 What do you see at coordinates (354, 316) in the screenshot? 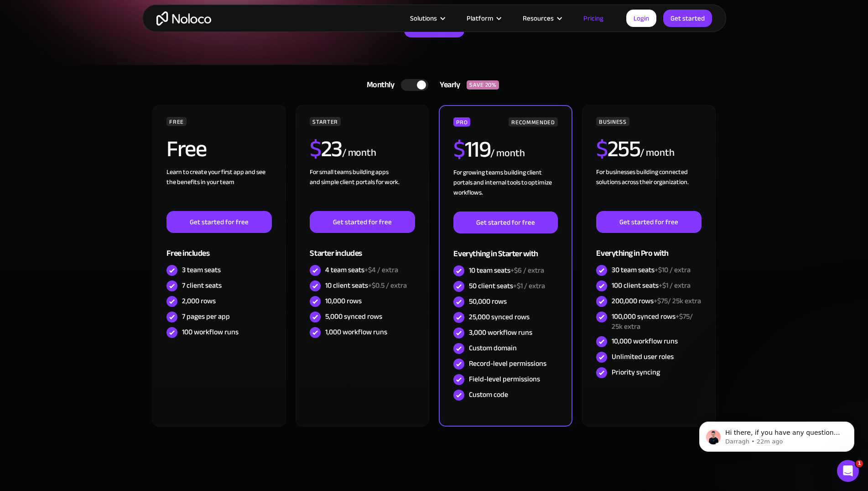
I see `div: 5,000 synced rows` at bounding box center [354, 316].